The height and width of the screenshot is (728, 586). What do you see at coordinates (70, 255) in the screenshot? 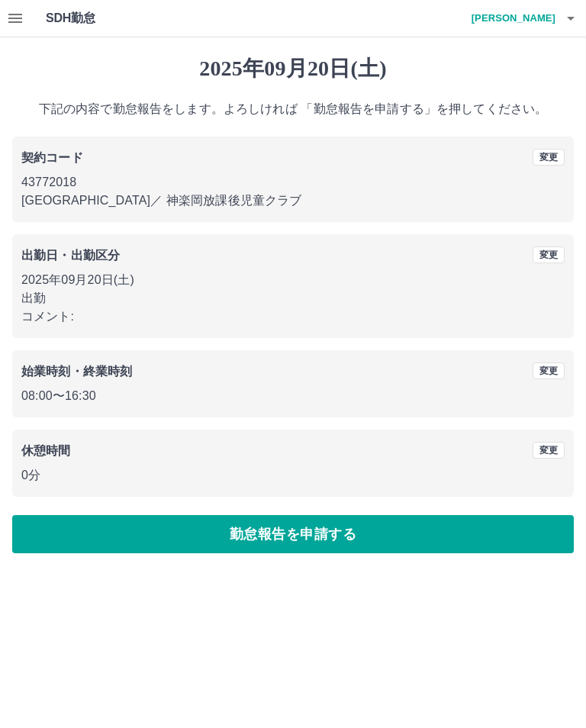
I see `b: 出勤日・出勤区分` at bounding box center [70, 255].